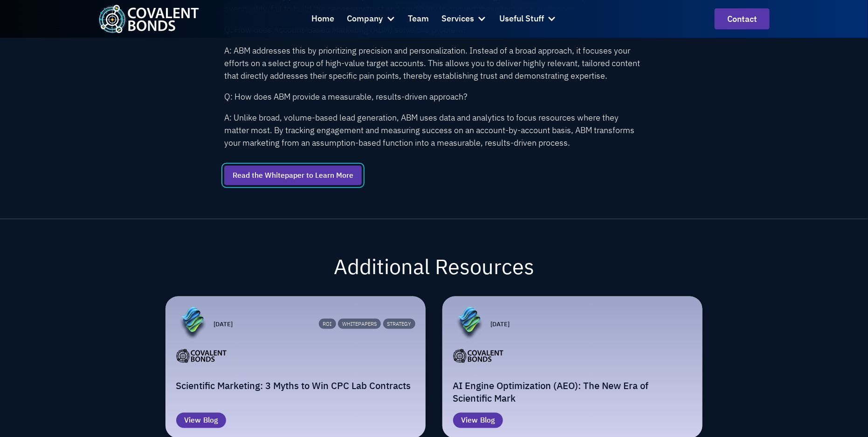 The height and width of the screenshot is (437, 868). I want to click on p: A: ABM addresses this by prioritizing precision and personalization. Instead of a broad approach,..., so click(434, 63).